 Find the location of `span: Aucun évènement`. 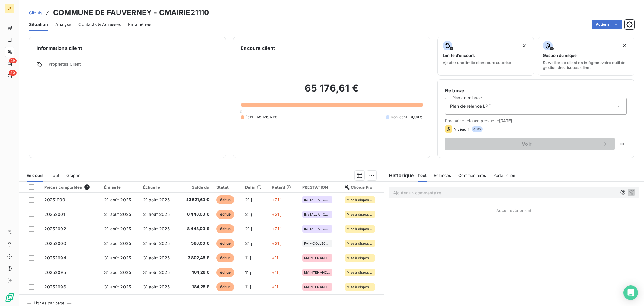

span: Aucun évènement is located at coordinates (514, 210).